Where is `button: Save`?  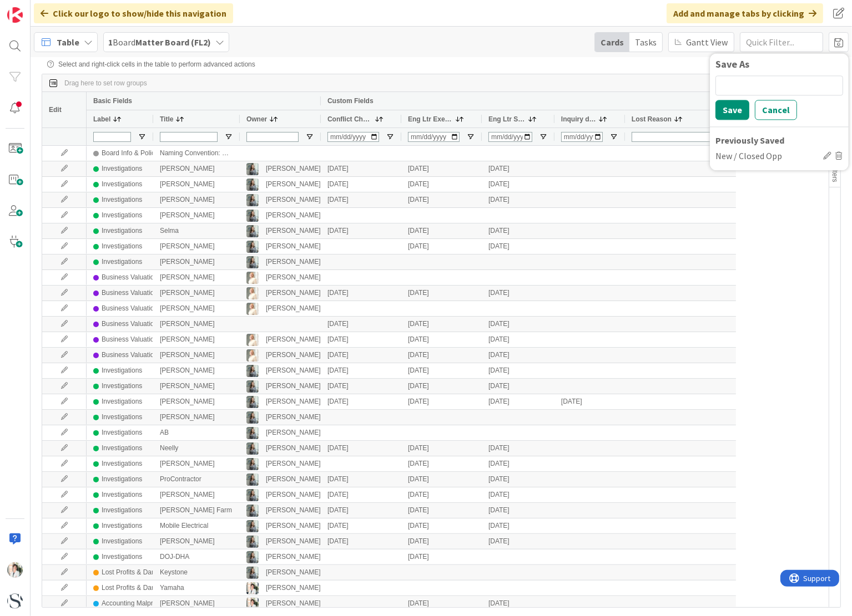 button: Save is located at coordinates (732, 110).